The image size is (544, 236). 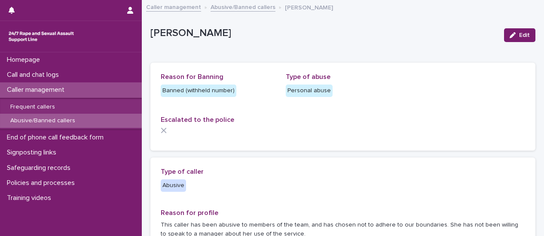 I want to click on button: Edit, so click(x=519, y=35).